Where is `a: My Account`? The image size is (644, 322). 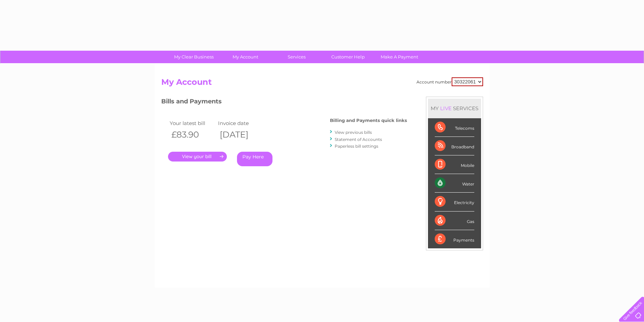
a: My Account is located at coordinates (245, 57).